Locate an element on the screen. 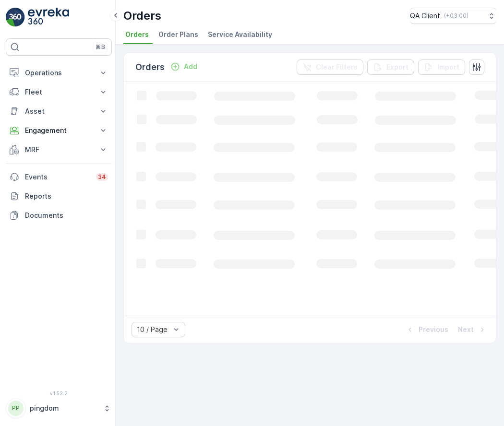 Image resolution: width=504 pixels, height=426 pixels. button: QA Client(+03:00) is located at coordinates (453, 16).